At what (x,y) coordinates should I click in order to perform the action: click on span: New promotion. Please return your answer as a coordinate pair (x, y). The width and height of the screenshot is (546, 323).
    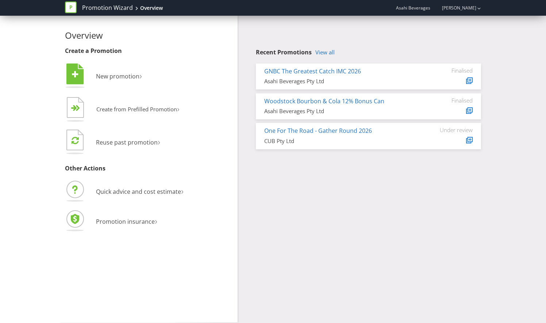
    Looking at the image, I should click on (118, 76).